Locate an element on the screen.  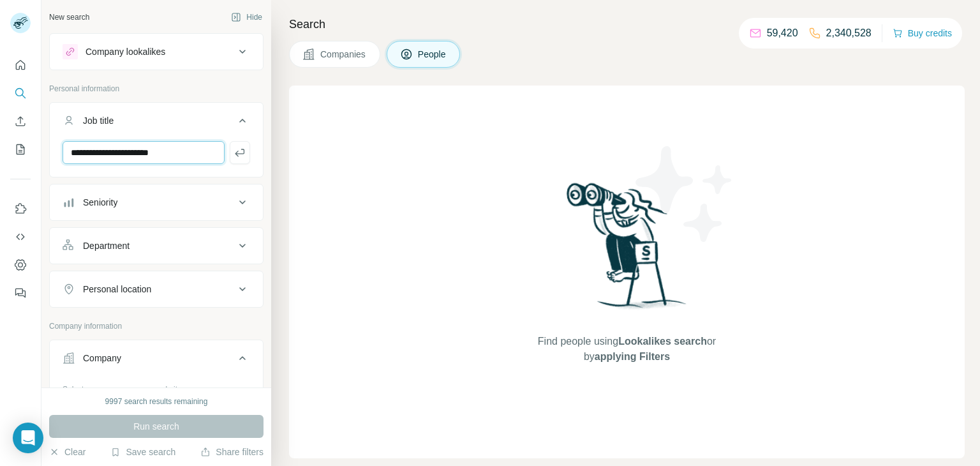
button: Dashboard is located at coordinates (20, 265).